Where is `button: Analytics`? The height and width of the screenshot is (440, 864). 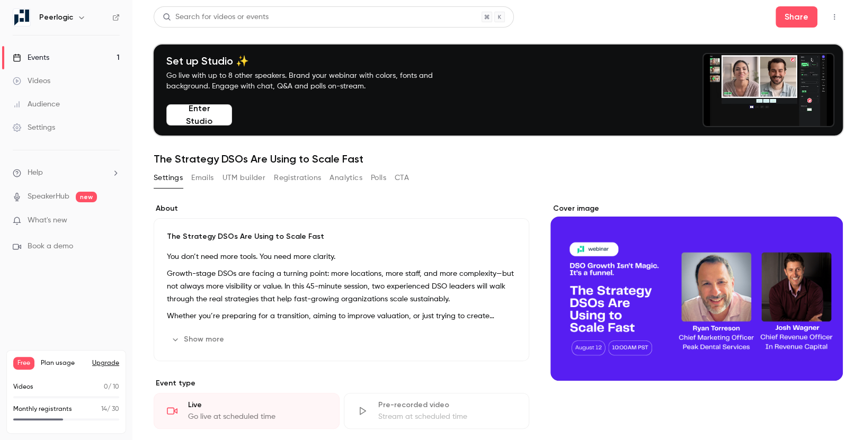
button: Analytics is located at coordinates (346, 178).